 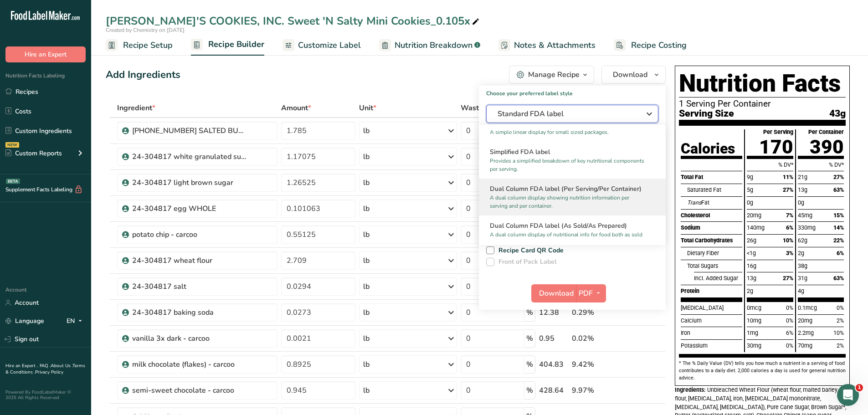 What do you see at coordinates (803, 265) in the screenshot?
I see `span: 38g` at bounding box center [803, 265].